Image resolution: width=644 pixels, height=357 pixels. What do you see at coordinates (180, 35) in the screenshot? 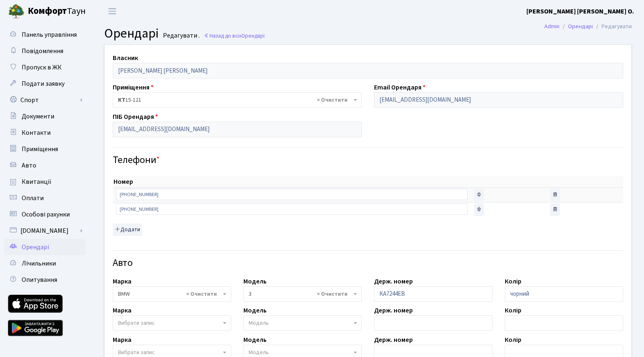
I see `small: Редагувати .` at bounding box center [180, 35].